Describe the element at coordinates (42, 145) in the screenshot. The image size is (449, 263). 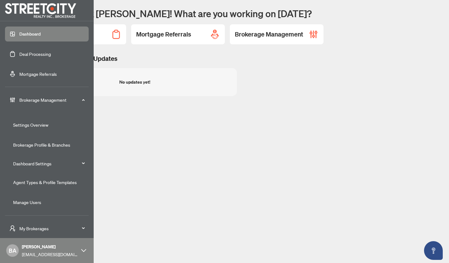
I see `a: Brokerage Profile & Branches` at that location.